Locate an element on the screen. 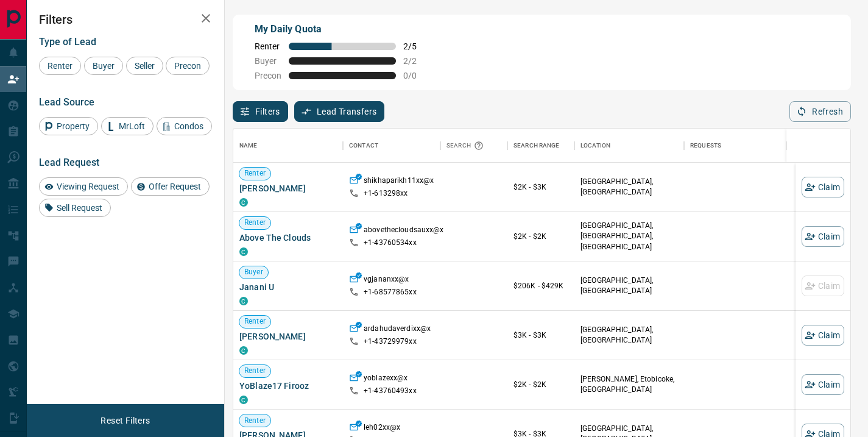 The height and width of the screenshot is (437, 868). span: Lead Source is located at coordinates (67, 102).